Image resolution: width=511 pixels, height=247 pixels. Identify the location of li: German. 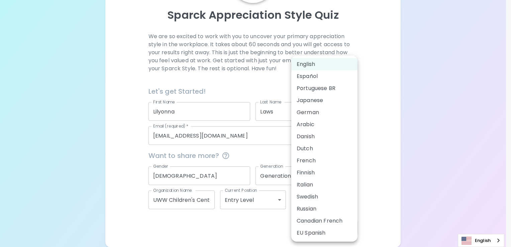
(324, 112).